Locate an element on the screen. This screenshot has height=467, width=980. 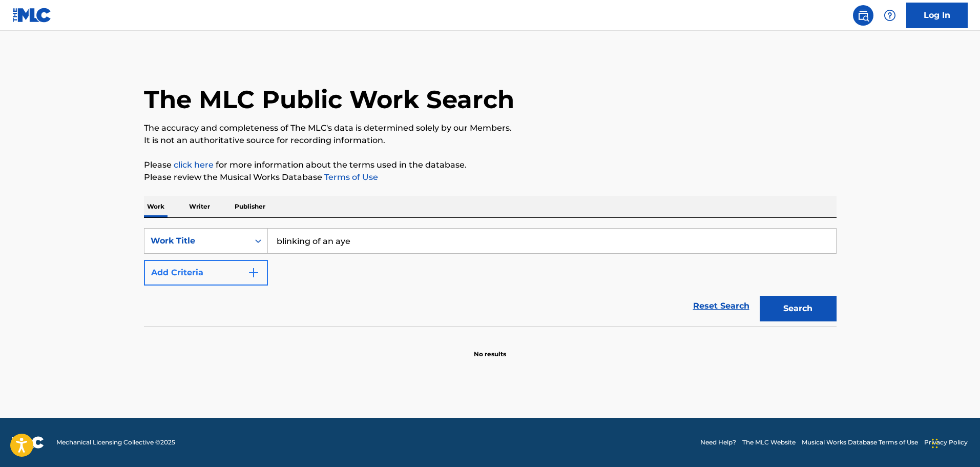
p: The accuracy and completeness of The MLC's data is determined solely by our Members. is located at coordinates (490, 128).